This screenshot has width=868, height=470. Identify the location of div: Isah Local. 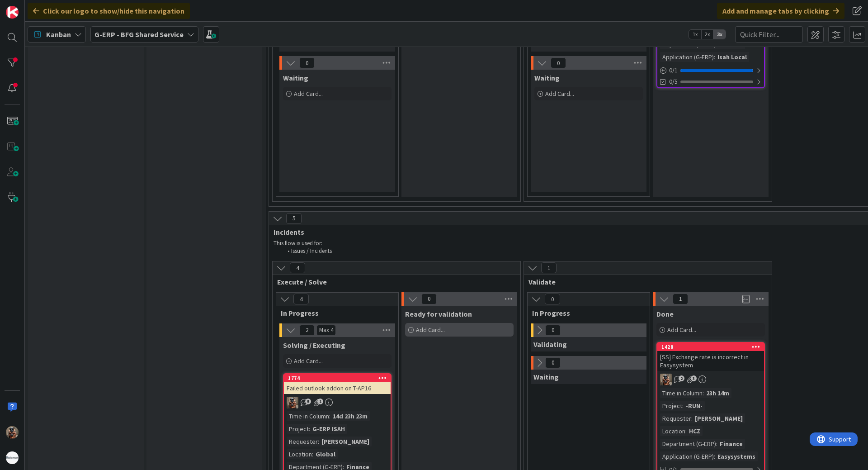
(732, 57).